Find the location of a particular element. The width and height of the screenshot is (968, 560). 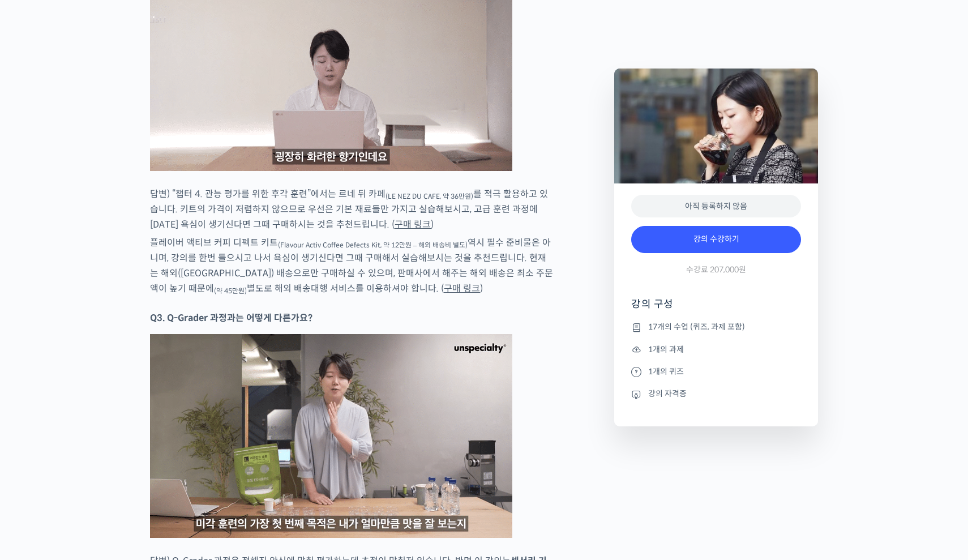

a: 설정 is located at coordinates (182, 373).